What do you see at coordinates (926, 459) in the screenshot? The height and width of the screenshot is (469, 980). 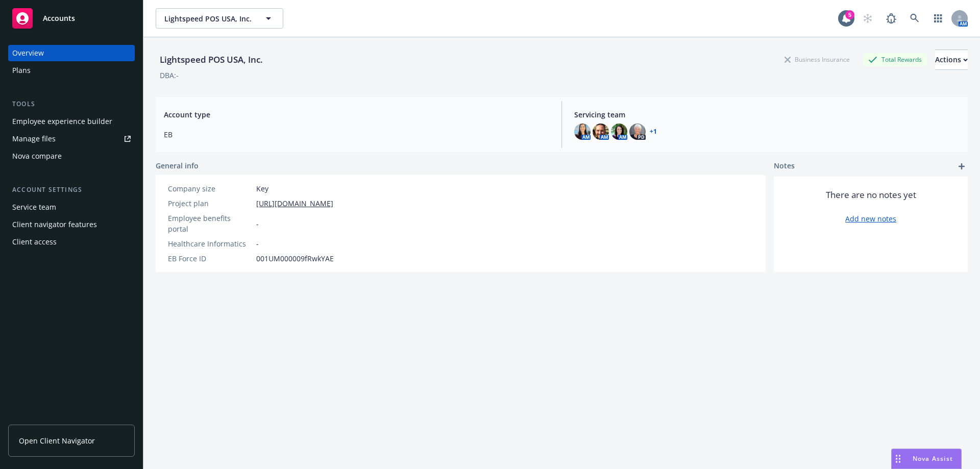 I see `button: Nova Assist` at bounding box center [926, 459].